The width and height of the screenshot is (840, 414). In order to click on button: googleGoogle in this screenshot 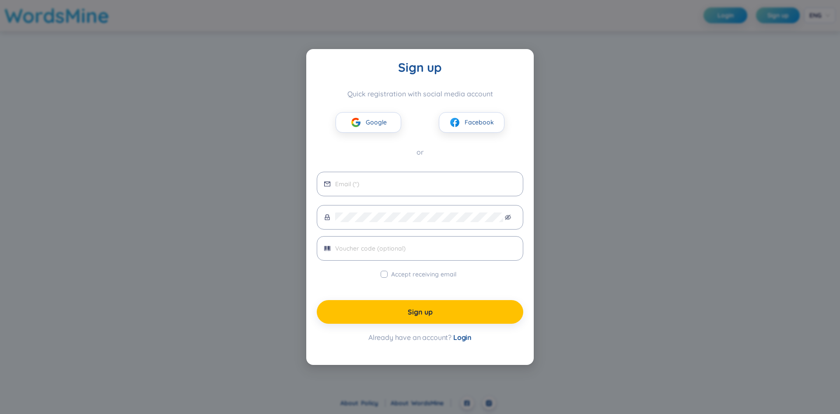, I will do `click(369, 122)`.